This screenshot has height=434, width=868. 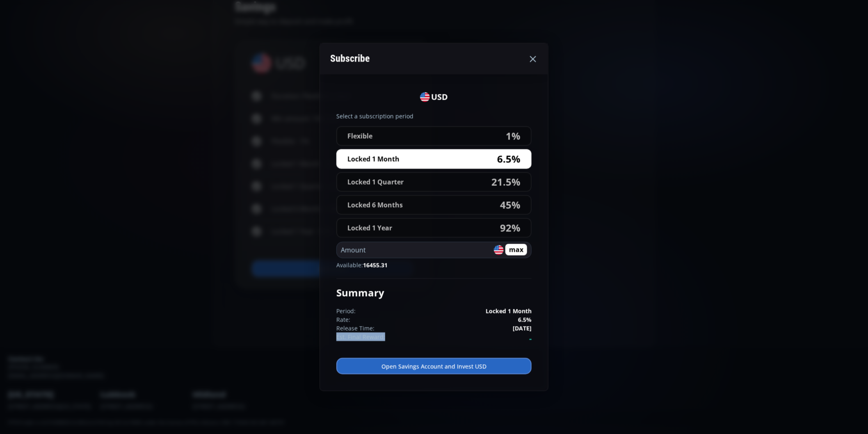 What do you see at coordinates (434, 160) in the screenshot?
I see `button: Locked 1 Month6.5%` at bounding box center [434, 160].